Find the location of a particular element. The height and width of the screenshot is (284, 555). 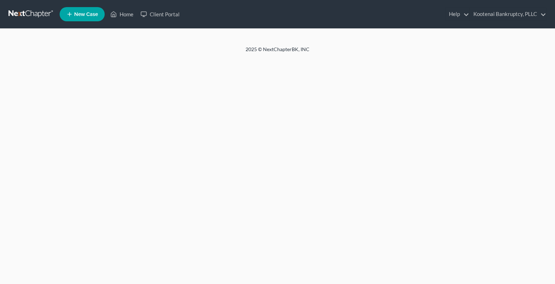

a: Kootenai Bankruptcy, PLLC is located at coordinates (508, 14).